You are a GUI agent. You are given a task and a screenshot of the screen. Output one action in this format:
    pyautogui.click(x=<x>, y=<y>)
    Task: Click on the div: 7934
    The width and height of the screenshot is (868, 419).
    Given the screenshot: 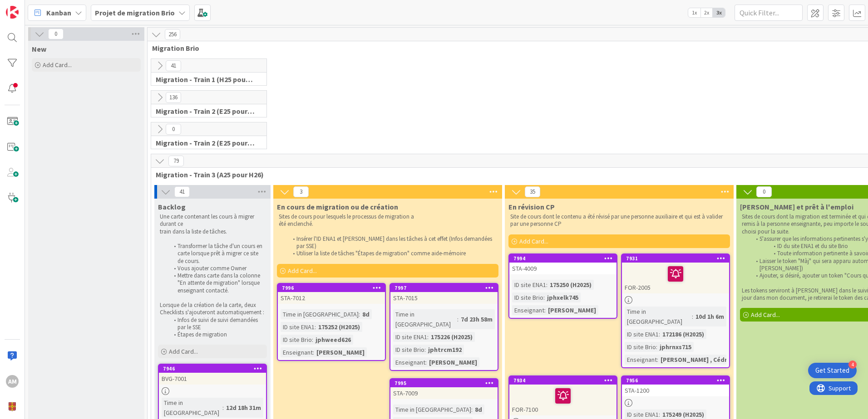 What is the action you would take?
    pyautogui.click(x=562, y=381)
    